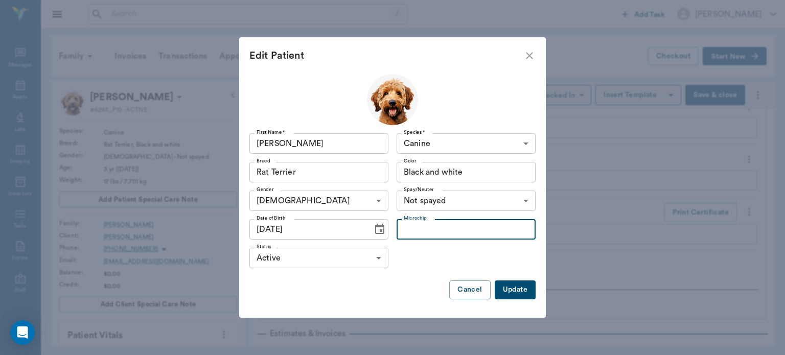 The width and height of the screenshot is (785, 355). What do you see at coordinates (415, 132) in the screenshot?
I see `label: Species *` at bounding box center [415, 132].